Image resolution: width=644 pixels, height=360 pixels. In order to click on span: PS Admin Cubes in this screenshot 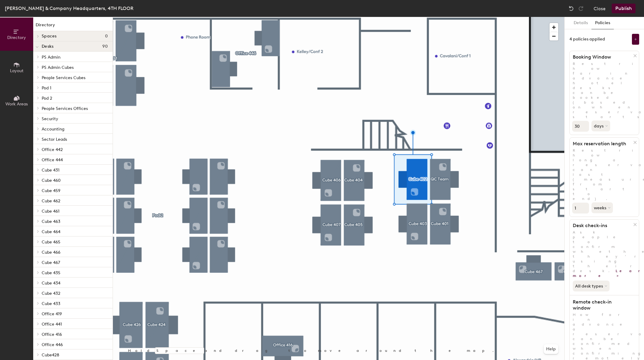, I will do `click(57, 67)`.